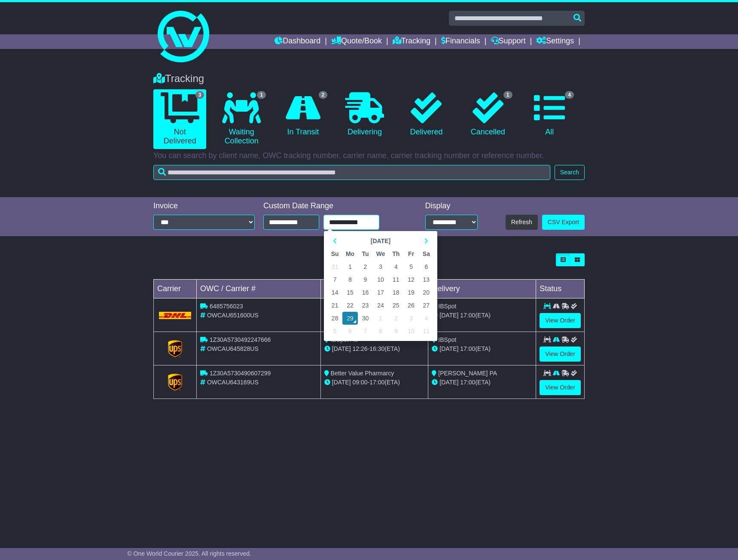  Describe the element at coordinates (365, 266) in the screenshot. I see `td: 2` at that location.